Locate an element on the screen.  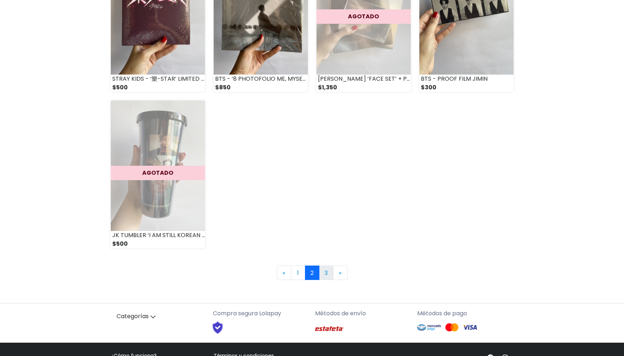
img: Estafeta Logo is located at coordinates (329, 329).